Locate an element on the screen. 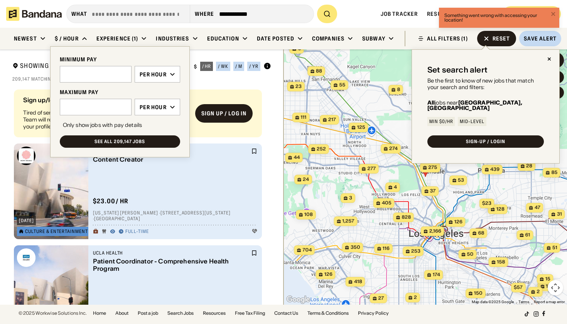  b: All is located at coordinates (431, 103).